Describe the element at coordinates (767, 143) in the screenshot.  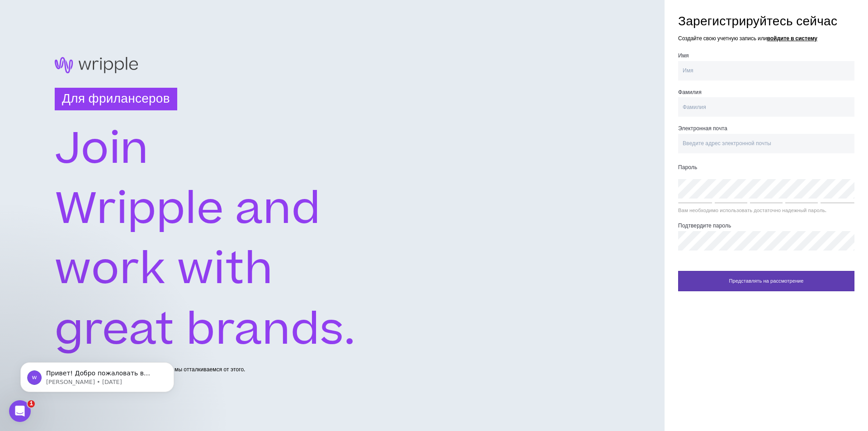
I see `input: Введите адрес электронной почты` at that location.